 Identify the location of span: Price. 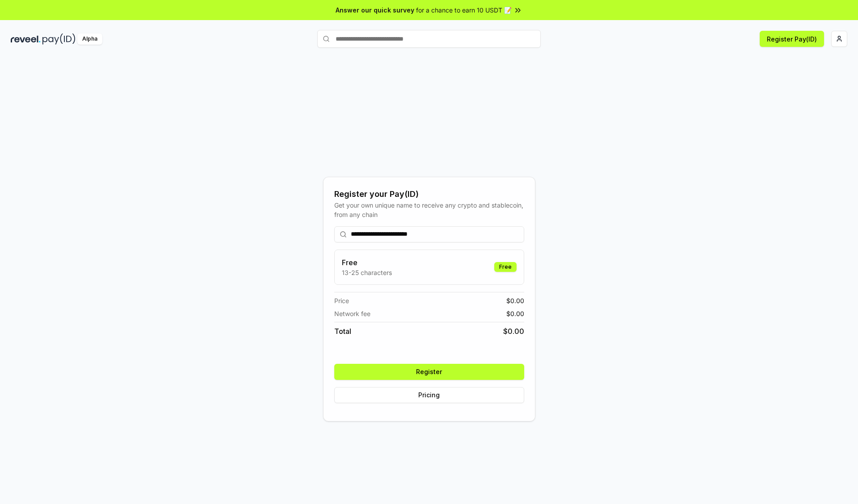
(342, 301).